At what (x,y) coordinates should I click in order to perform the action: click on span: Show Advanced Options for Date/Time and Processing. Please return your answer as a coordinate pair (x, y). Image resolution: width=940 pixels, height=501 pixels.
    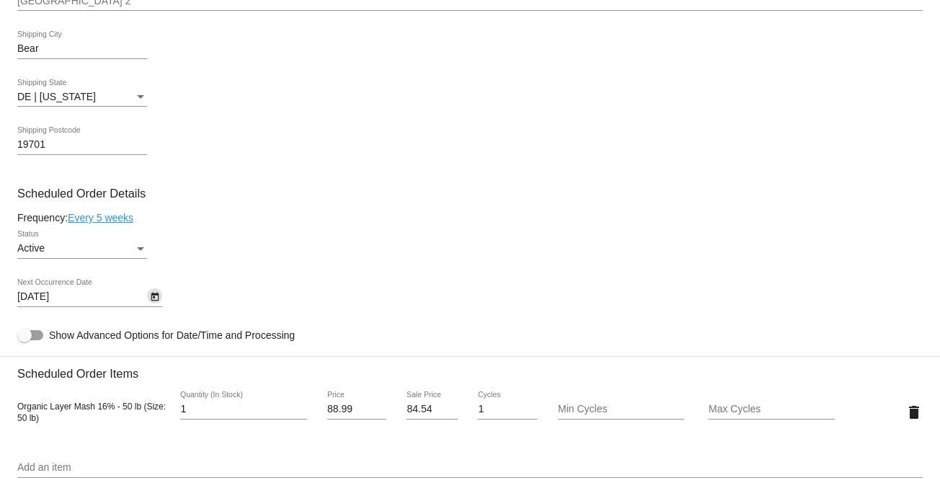
    Looking at the image, I should click on (171, 335).